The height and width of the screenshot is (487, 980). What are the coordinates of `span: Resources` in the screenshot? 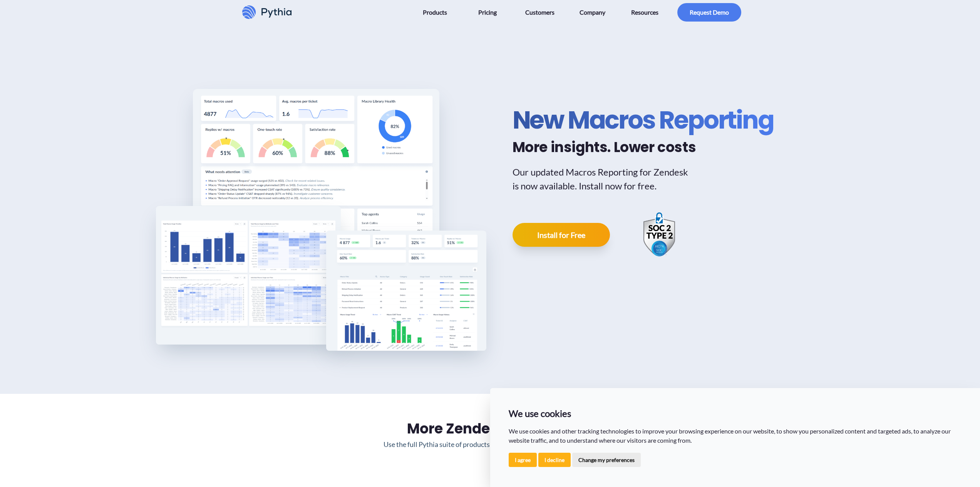 It's located at (645, 12).